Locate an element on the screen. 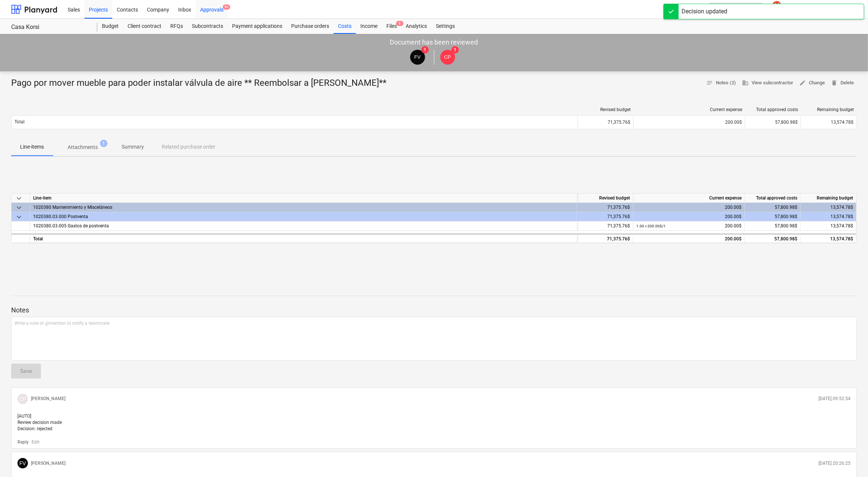 The image size is (868, 477). div: Costs is located at coordinates (345, 26).